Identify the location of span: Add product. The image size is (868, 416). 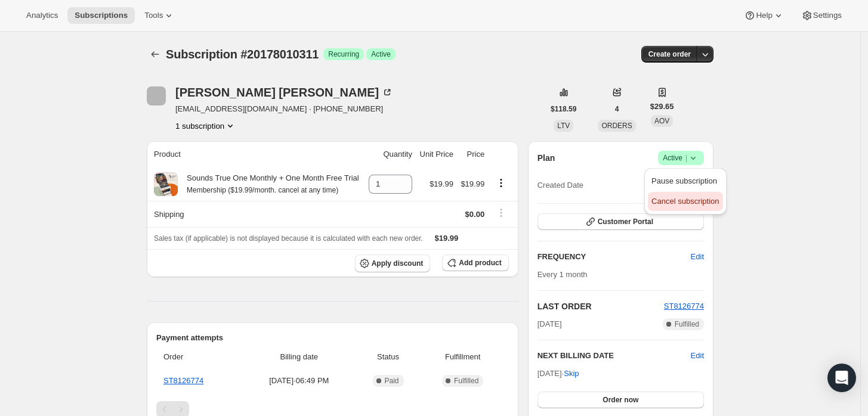
(480, 263).